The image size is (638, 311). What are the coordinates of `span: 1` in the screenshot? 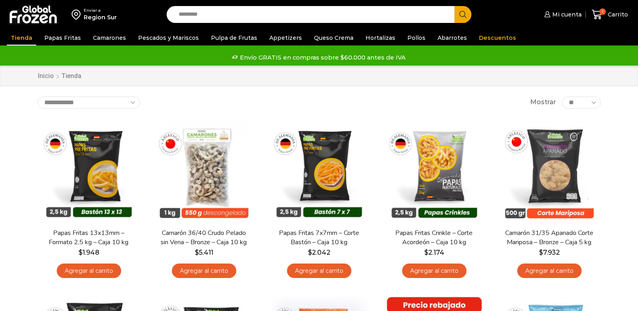 It's located at (603, 12).